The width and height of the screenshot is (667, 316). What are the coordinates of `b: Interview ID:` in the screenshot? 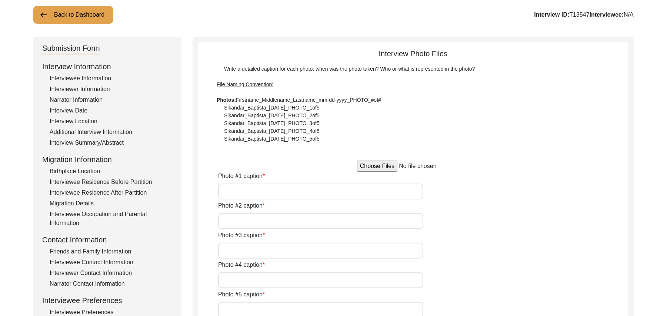 It's located at (551, 14).